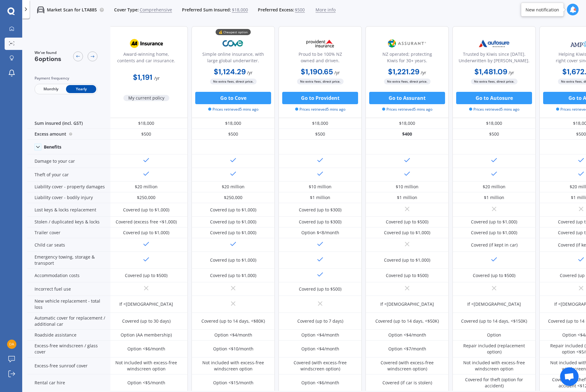  I want to click on img: AA.webp, so click(146, 43).